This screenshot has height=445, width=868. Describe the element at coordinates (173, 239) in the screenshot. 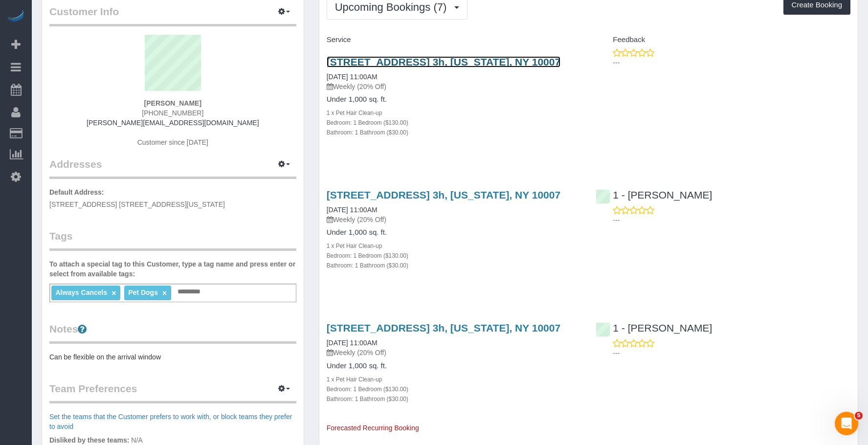

I see `legend: Tags` at that location.